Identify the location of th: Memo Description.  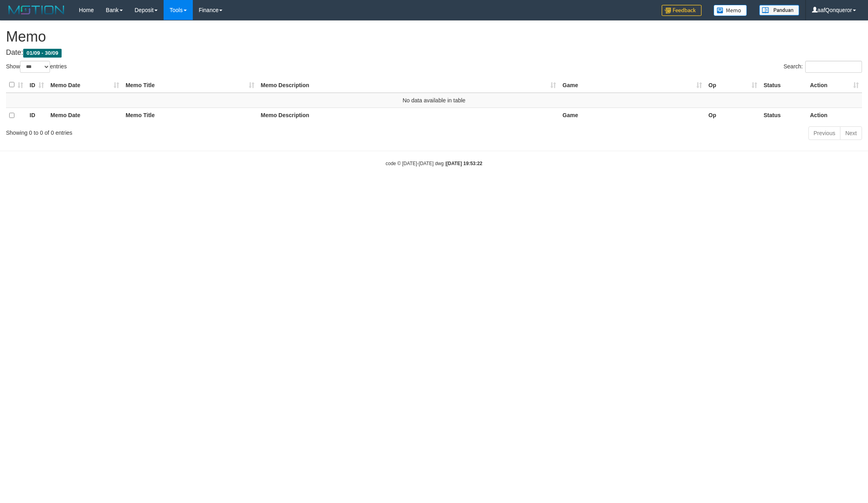
(408, 115).